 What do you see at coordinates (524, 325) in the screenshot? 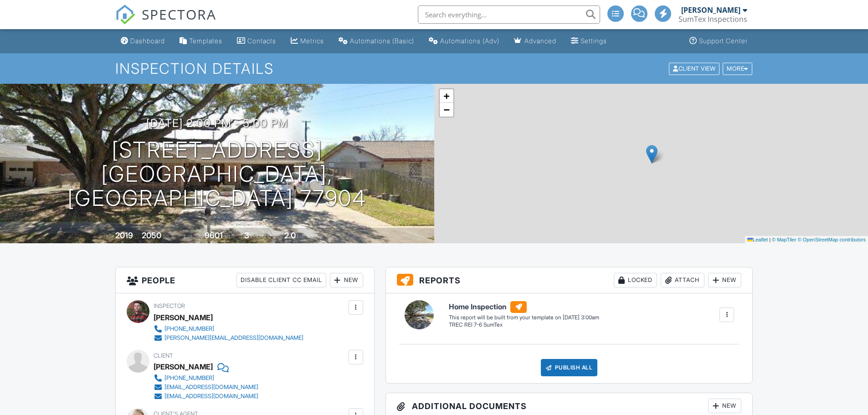
I see `div: TREC REI 7-6 SumTex` at bounding box center [524, 325].